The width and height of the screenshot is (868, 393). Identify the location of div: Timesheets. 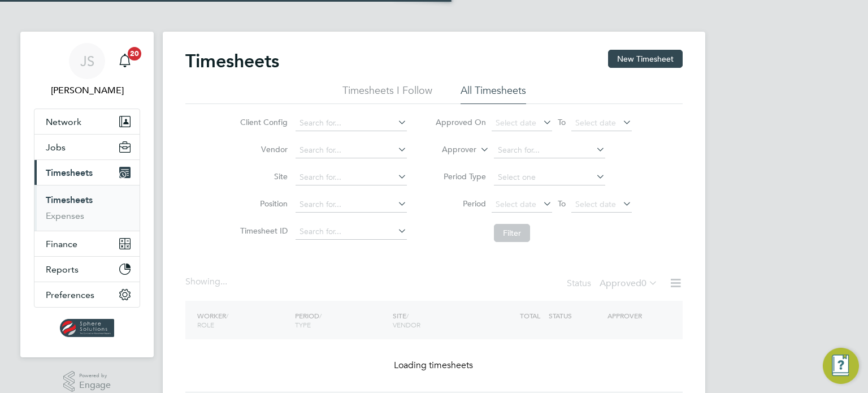
(87, 208).